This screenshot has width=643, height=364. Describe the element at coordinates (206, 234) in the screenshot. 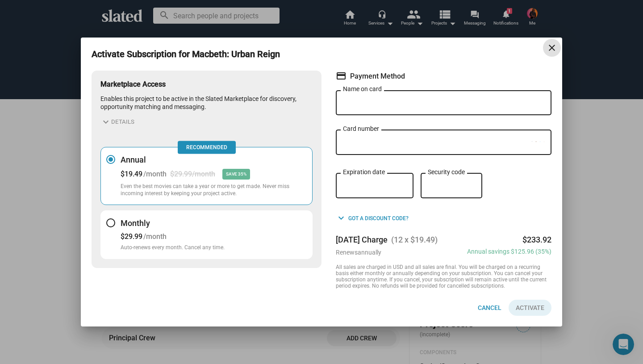

I see `button: Monthly$29.99/monthAuto-renews every month. Cancel any time.` at that location.